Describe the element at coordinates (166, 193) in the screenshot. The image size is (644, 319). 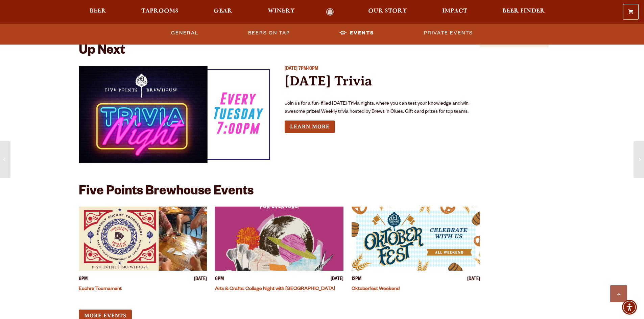
I see `h2: Five Points Brewhouse Events` at that location.